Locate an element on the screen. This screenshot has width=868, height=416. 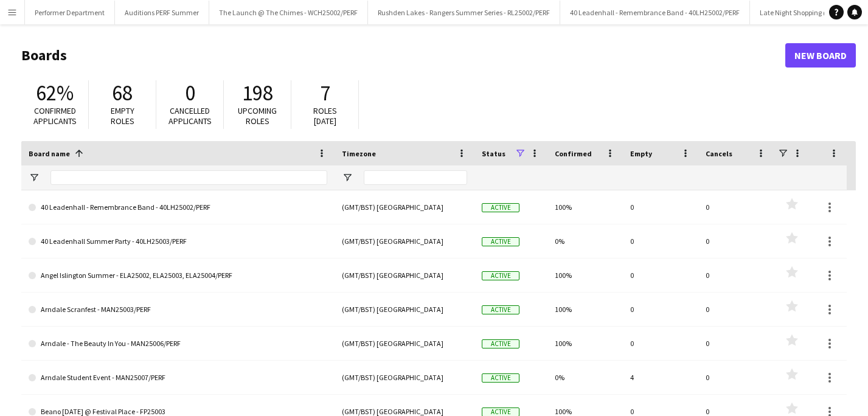
a: Angel Islington Summer - ELA25002, ELA25003, ELA25004/PERF is located at coordinates (178, 276).